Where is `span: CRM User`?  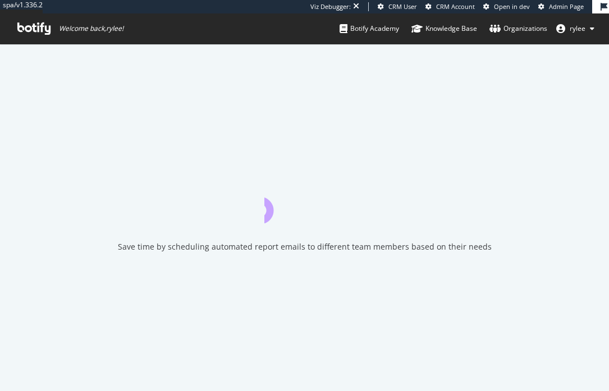
span: CRM User is located at coordinates (402, 6).